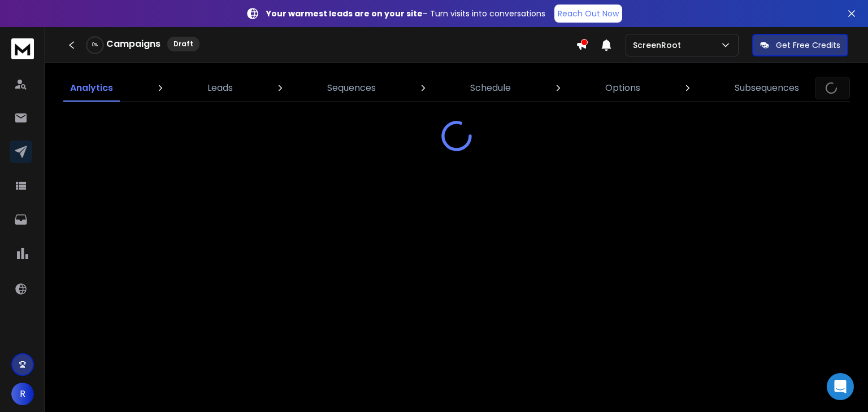  What do you see at coordinates (92, 88) in the screenshot?
I see `p: Analytics` at bounding box center [92, 88].